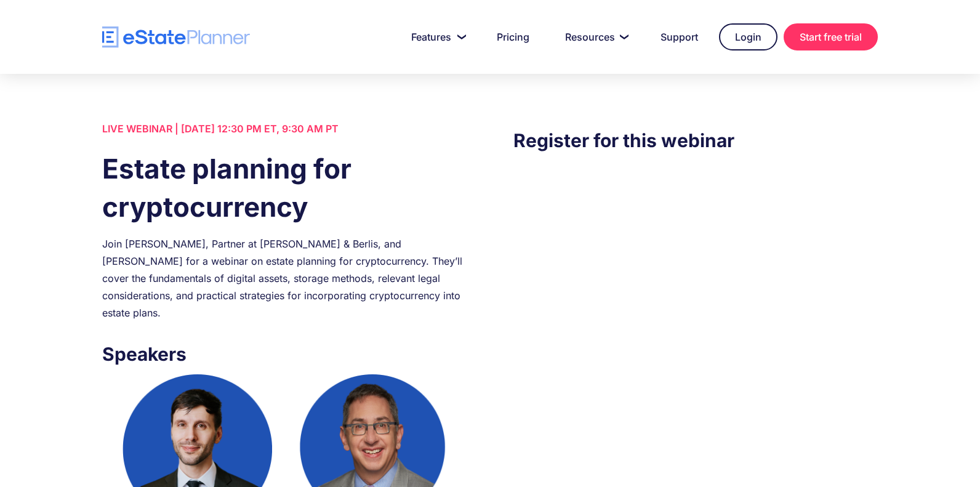 The height and width of the screenshot is (487, 980). I want to click on a: Features, so click(436, 37).